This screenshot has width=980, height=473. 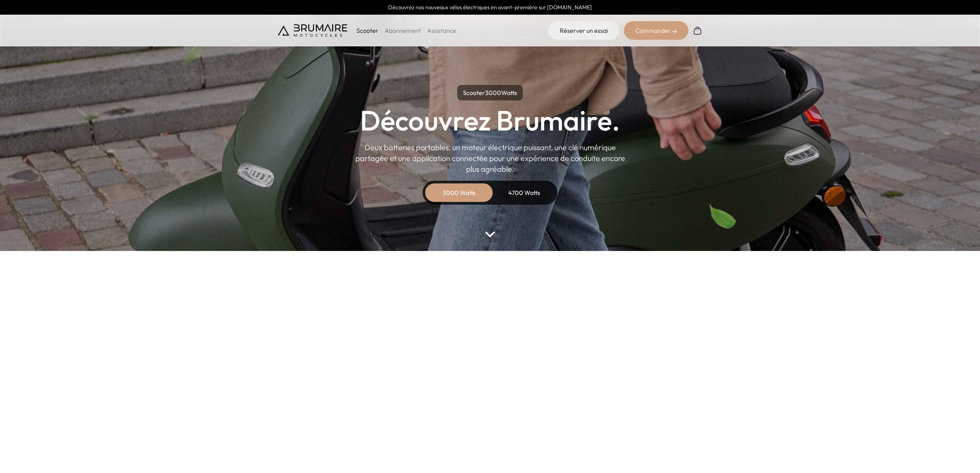 I want to click on a: Assistance, so click(x=442, y=30).